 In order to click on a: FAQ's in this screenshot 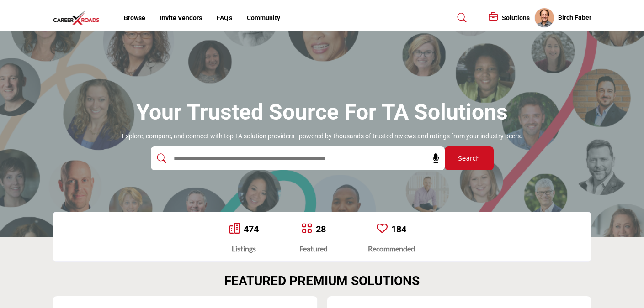, I will do `click(225, 18)`.